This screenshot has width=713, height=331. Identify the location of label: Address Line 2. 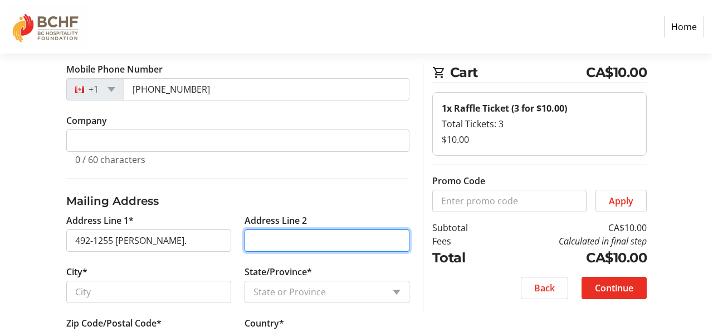
(276, 220).